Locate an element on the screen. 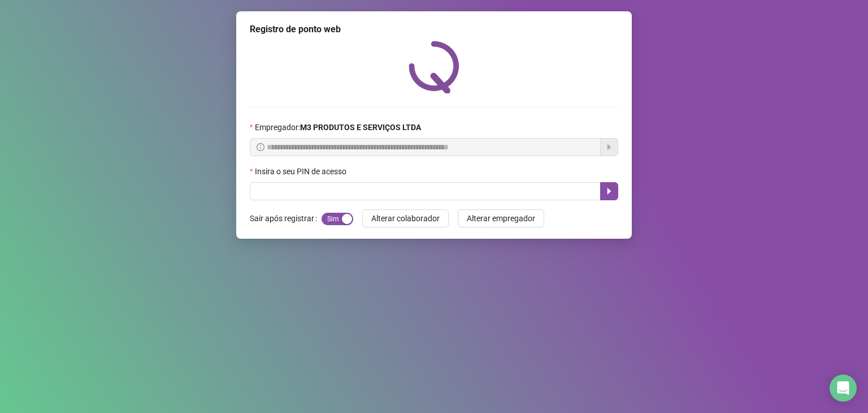 The height and width of the screenshot is (413, 868). span: Alterar colaborador is located at coordinates (405, 219).